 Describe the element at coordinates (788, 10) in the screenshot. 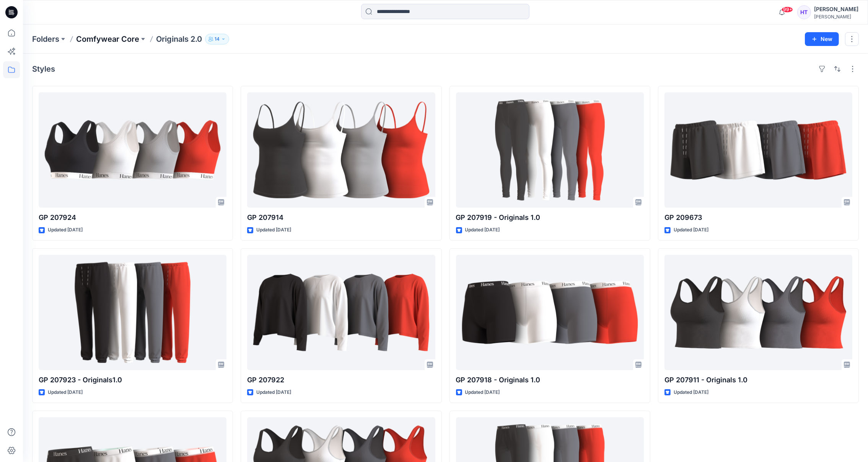

I see `span: 99+` at that location.